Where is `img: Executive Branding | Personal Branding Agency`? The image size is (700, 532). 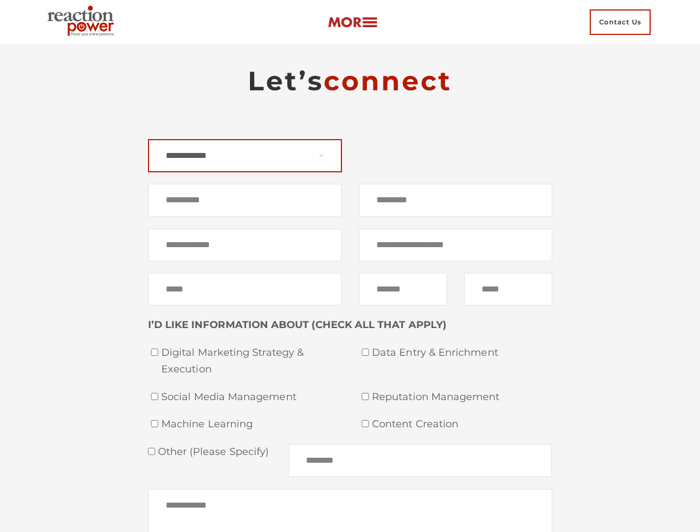
img: Executive Branding | Personal Branding Agency is located at coordinates (83, 22).